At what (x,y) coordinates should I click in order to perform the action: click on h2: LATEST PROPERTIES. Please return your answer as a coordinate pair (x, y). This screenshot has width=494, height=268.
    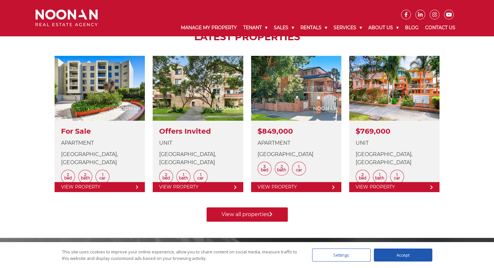
    Looking at the image, I should click on (247, 37).